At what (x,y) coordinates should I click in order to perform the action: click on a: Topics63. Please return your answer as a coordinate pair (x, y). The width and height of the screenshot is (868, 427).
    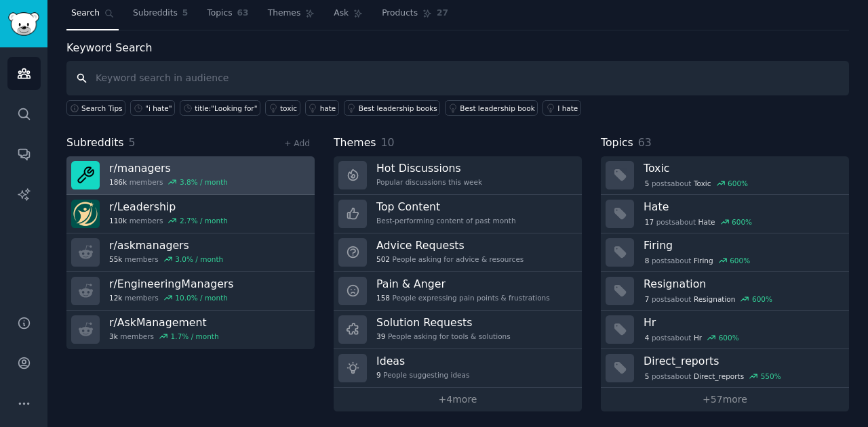
    Looking at the image, I should click on (227, 17).